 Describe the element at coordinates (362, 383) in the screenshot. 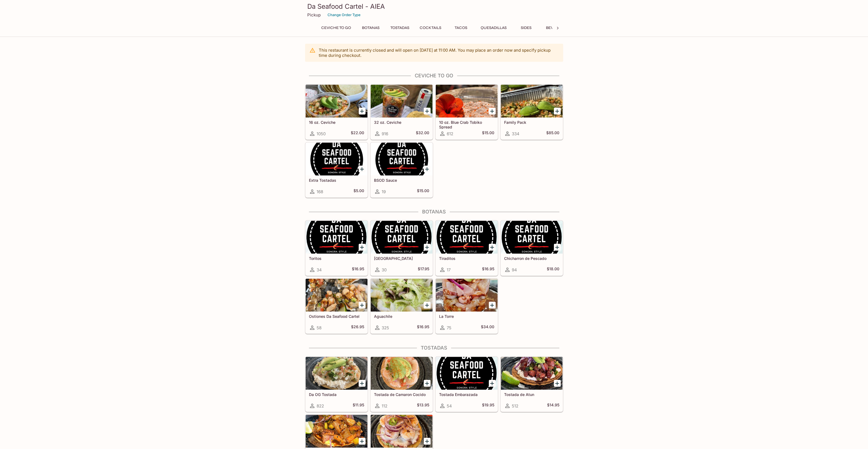

I see `button: Add Da OG Tostada` at that location.